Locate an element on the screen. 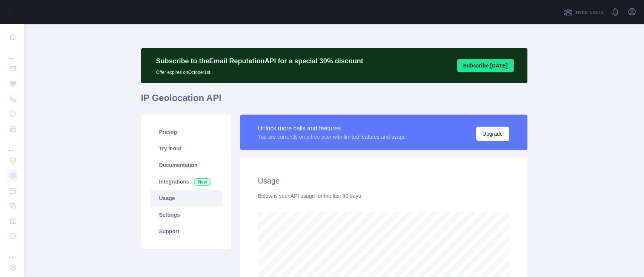  a: Usage is located at coordinates (186, 199).